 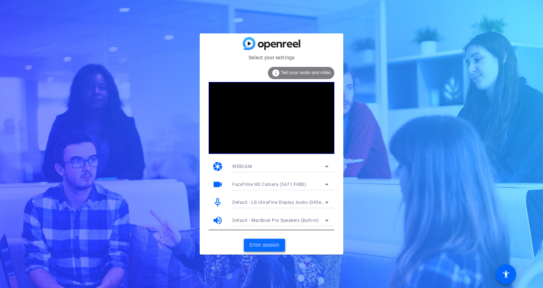 What do you see at coordinates (276, 73) in the screenshot?
I see `mat-icon: info` at bounding box center [276, 73].